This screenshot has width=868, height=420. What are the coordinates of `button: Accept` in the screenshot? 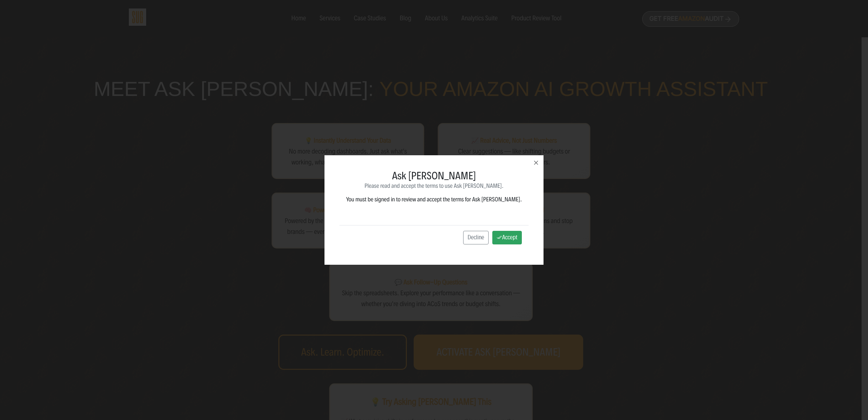 It's located at (507, 237).